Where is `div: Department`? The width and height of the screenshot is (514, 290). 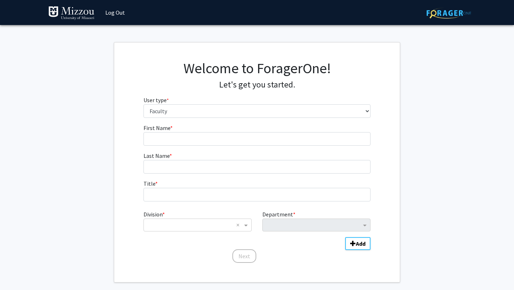
div: Department is located at coordinates (316, 221).